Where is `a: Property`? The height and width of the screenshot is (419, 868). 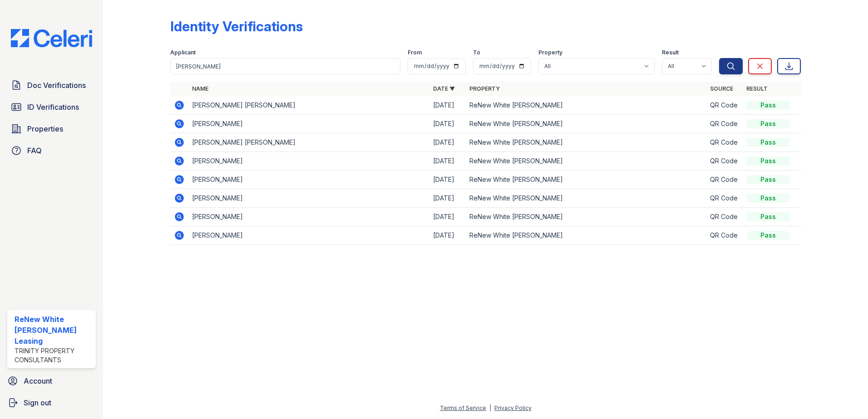 a: Property is located at coordinates (484, 89).